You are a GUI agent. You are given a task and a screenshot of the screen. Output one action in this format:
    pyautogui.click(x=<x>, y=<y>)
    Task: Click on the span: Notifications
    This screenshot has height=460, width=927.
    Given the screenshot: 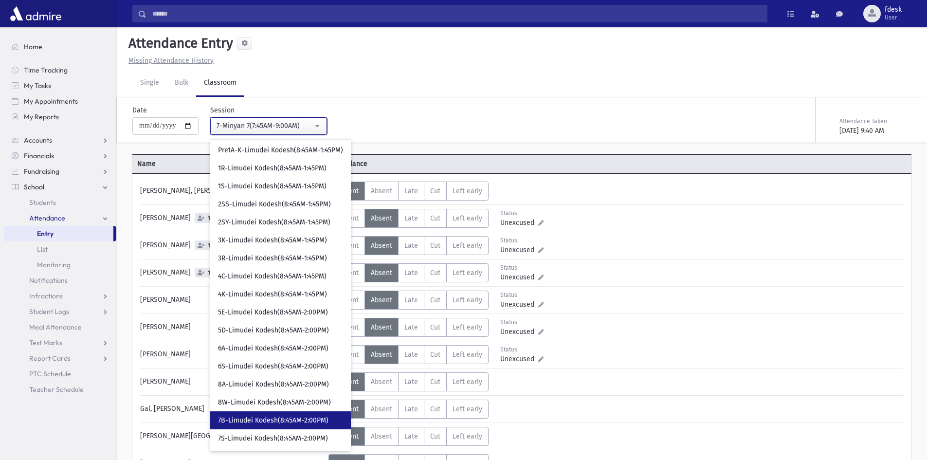 What is the action you would take?
    pyautogui.click(x=48, y=280)
    